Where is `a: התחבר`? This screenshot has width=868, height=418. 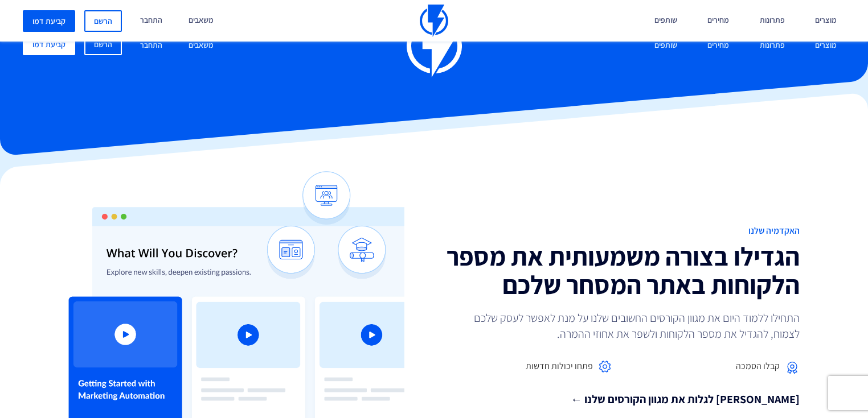 a: התחבר is located at coordinates (151, 46).